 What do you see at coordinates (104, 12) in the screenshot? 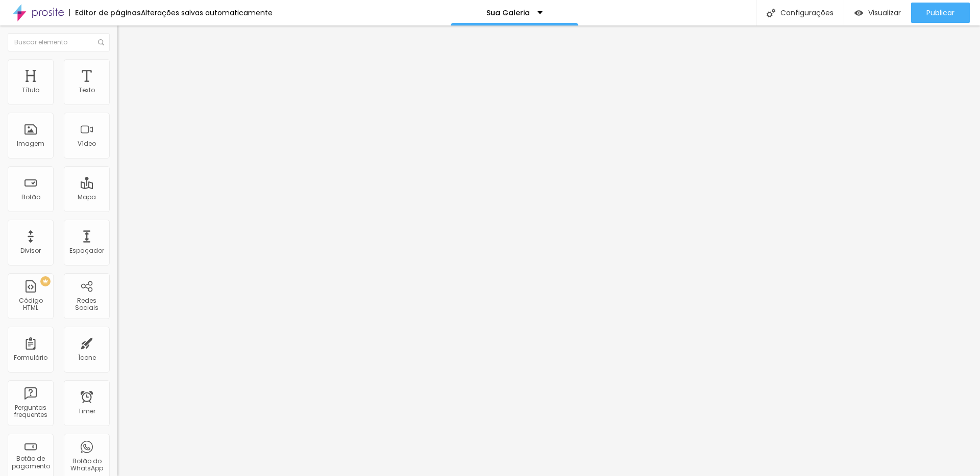
I see `div: Editor de páginas` at bounding box center [104, 12].